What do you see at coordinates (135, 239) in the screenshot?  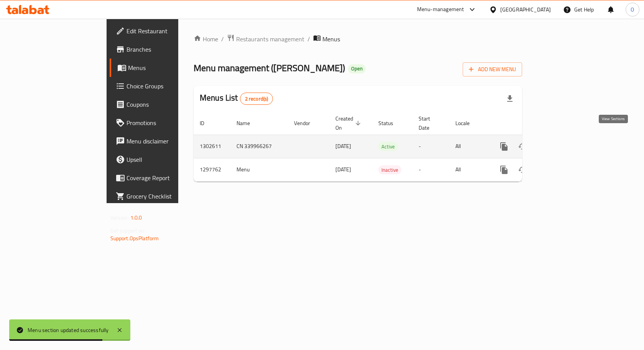 I see `a: Support.OpsPlatform` at bounding box center [135, 239].